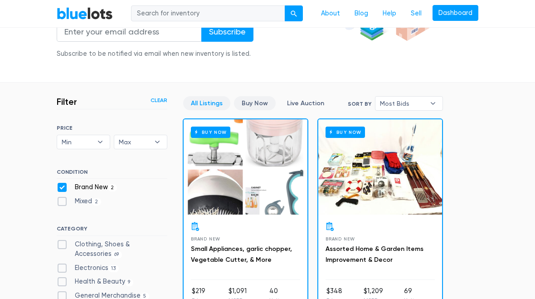 The image size is (535, 299). Describe the element at coordinates (116, 255) in the screenshot. I see `span: 69` at that location.